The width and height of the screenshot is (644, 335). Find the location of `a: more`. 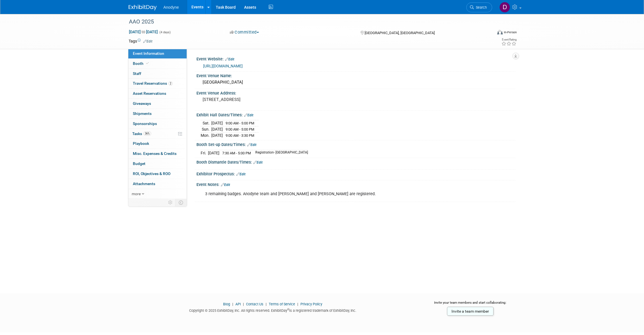

a: more is located at coordinates (158, 194).